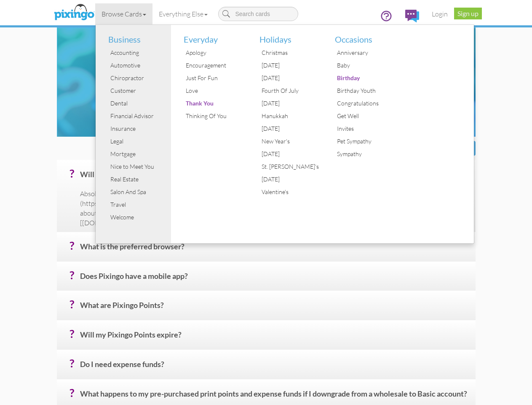 Image resolution: width=532 pixels, height=405 pixels. What do you see at coordinates (291, 192) in the screenshot?
I see `div: Valentine's` at bounding box center [291, 192].